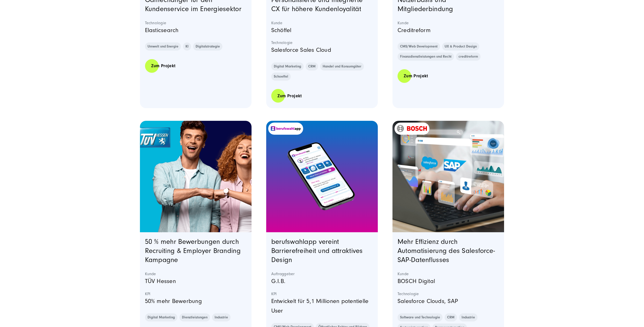  What do you see at coordinates (281, 77) in the screenshot?
I see `a: Schoeffel` at bounding box center [281, 77].